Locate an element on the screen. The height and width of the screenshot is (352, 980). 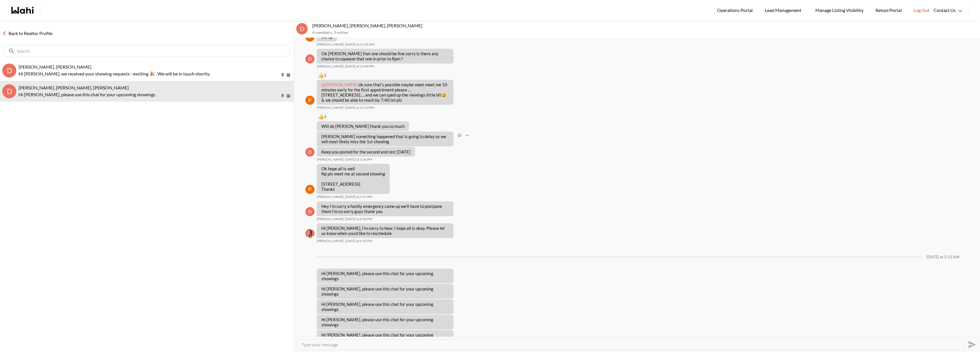
button: Open Message Actions Menu is located at coordinates (467, 136).